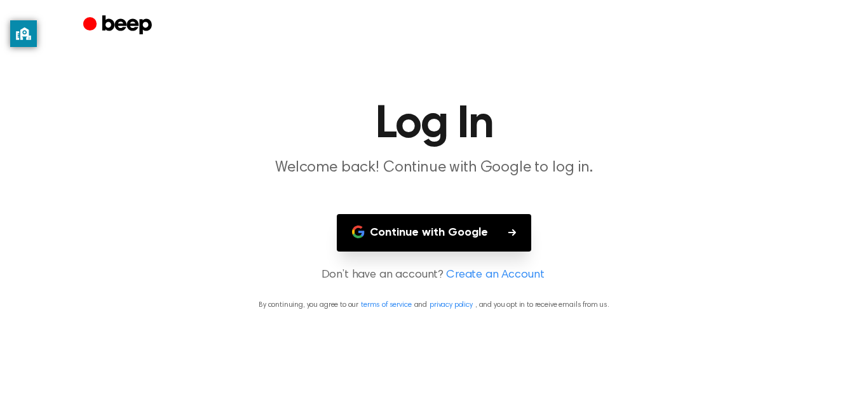 The width and height of the screenshot is (868, 411). Describe the element at coordinates (434, 167) in the screenshot. I see `p: Welcome back! Continue with Google to log in.` at that location.